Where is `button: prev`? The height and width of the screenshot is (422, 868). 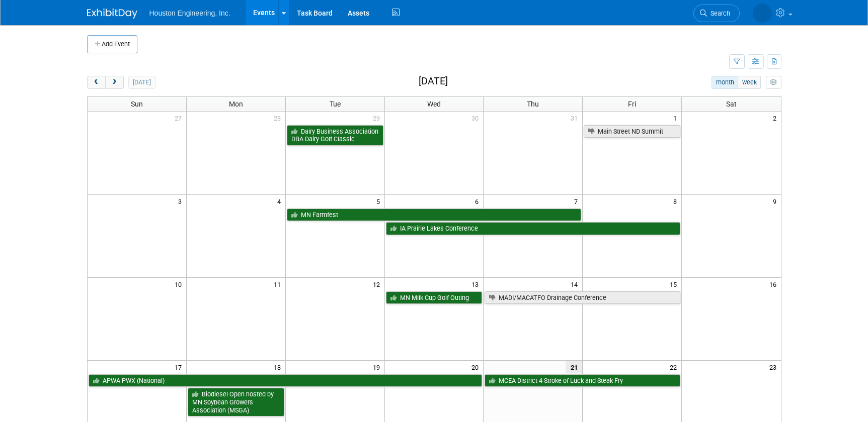 button: prev is located at coordinates (96, 82).